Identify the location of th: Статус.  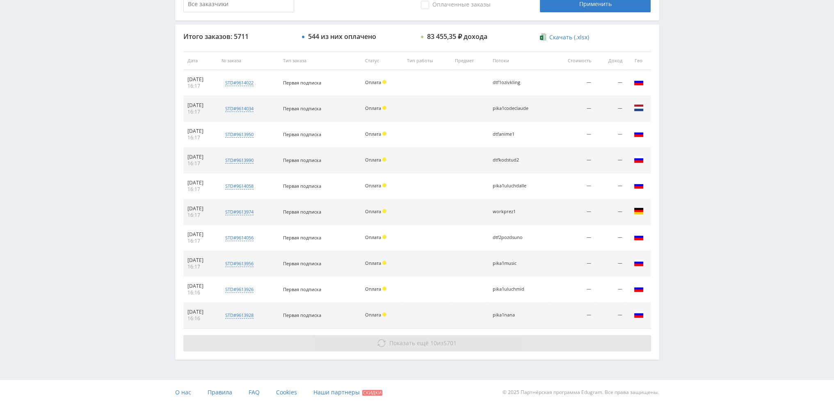
(382, 61).